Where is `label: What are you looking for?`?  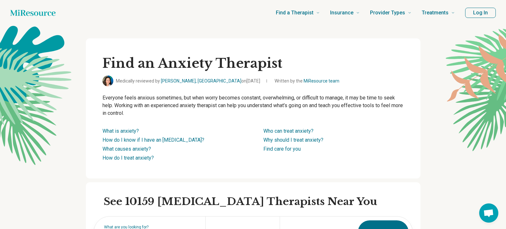
label: What are you looking for? is located at coordinates (151, 227).